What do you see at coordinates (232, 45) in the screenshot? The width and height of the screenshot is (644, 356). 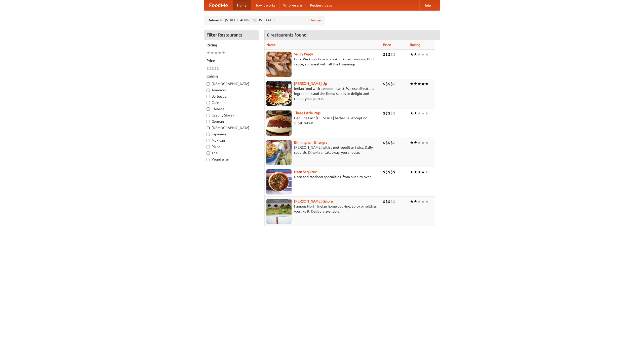 I see `h5: Rating` at bounding box center [232, 45].